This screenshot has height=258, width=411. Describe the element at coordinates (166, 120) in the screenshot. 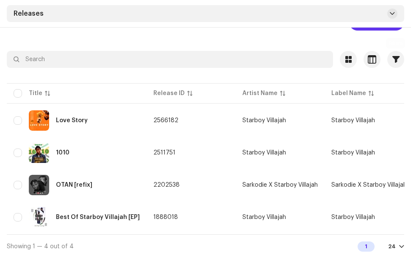

I see `span: 2566182` at that location.